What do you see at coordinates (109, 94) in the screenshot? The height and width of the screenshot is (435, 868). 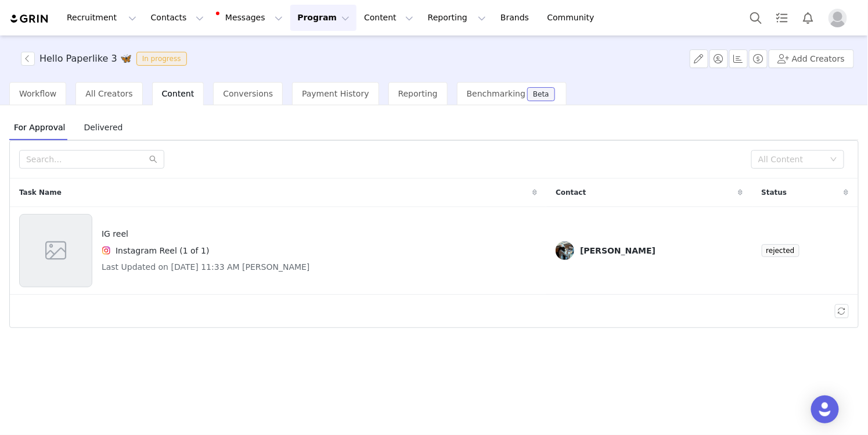 I see `span: All Creators` at bounding box center [109, 94].